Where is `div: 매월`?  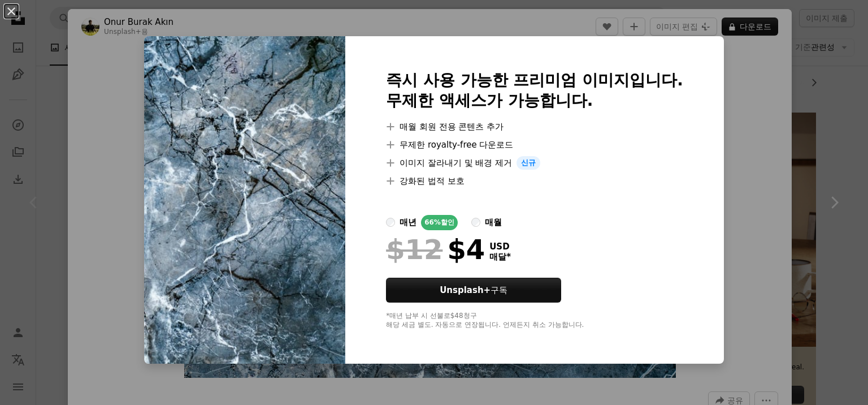
div: 매월 is located at coordinates (493, 222).